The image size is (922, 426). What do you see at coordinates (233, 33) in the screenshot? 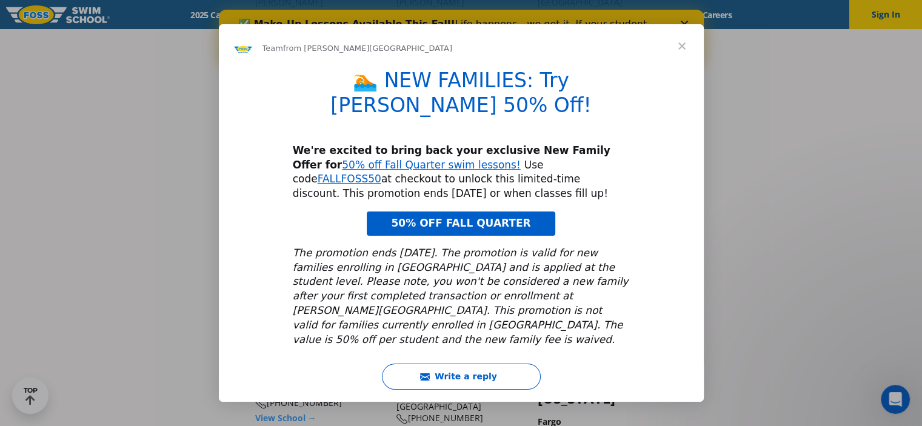
I see `div: Life happens—we get it. If your student has to miss a lesson this Fall Quarter, you can reschedul...` at bounding box center [233, 33].